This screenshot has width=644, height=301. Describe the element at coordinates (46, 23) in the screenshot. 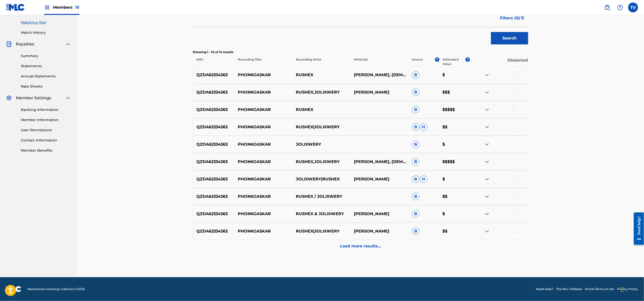

I see `a: Matching Tool` at that location.